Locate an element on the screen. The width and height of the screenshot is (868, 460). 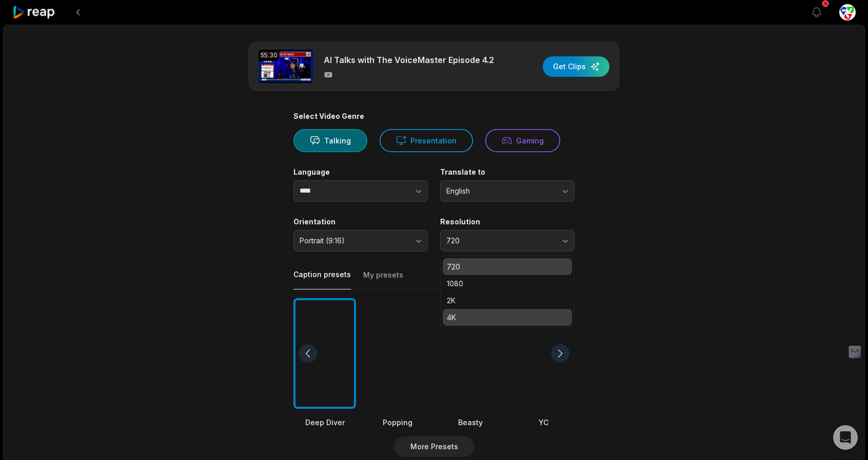
div: Beasty is located at coordinates (470, 422).